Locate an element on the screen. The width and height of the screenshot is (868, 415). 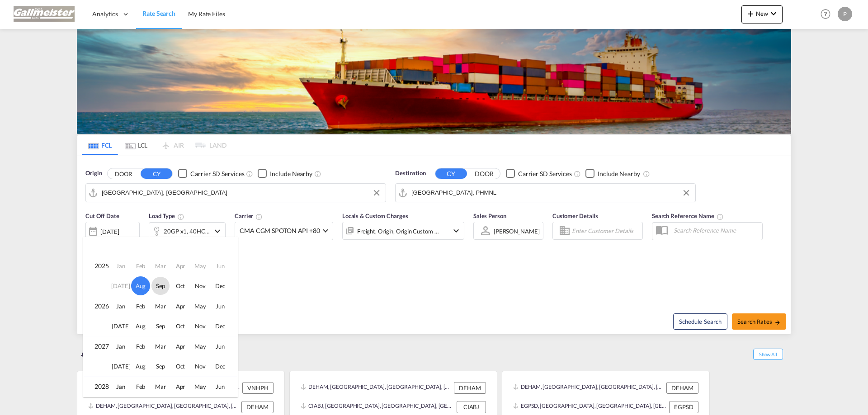
td: February 2026 is located at coordinates (140, 306).